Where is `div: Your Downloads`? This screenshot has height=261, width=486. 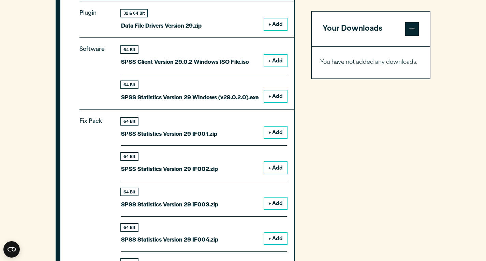
div: Your Downloads is located at coordinates (371, 62).